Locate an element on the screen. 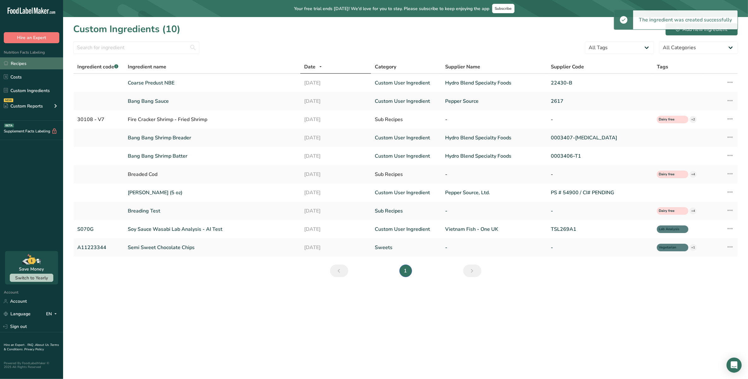  a: 0003406-T1 is located at coordinates (600, 156).